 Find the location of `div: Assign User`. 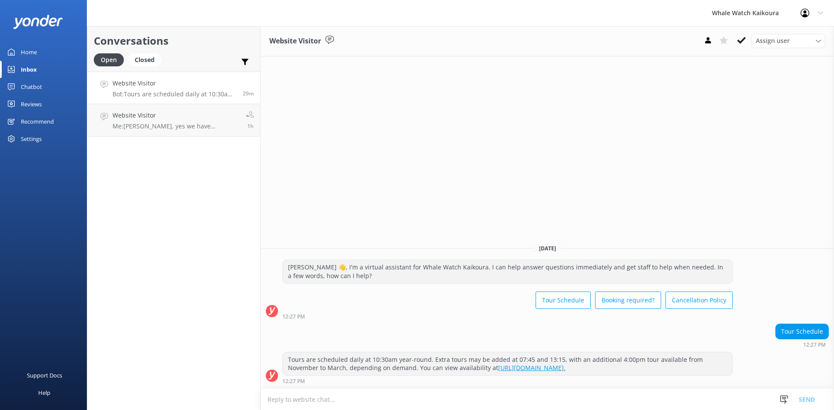

div: Assign User is located at coordinates (788, 41).